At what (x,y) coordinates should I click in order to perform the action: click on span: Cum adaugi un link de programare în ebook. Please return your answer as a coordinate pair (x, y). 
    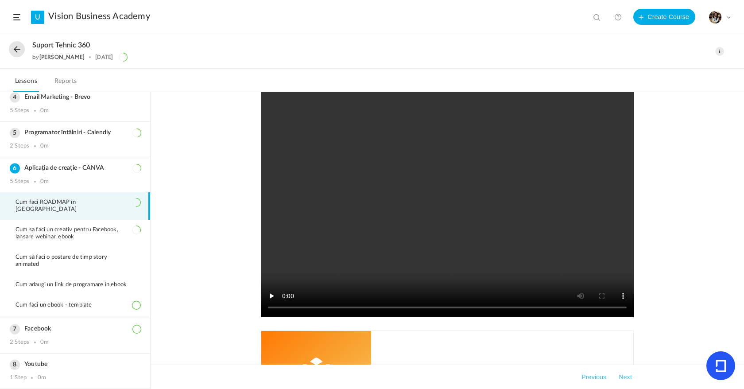
    Looking at the image, I should click on (77, 285).